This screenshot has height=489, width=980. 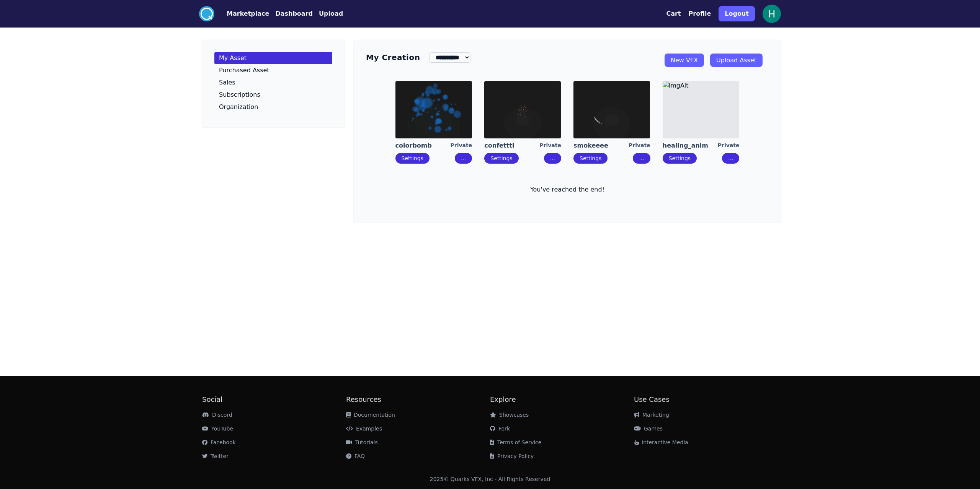 What do you see at coordinates (355, 456) in the screenshot?
I see `a: FAQ` at bounding box center [355, 456].